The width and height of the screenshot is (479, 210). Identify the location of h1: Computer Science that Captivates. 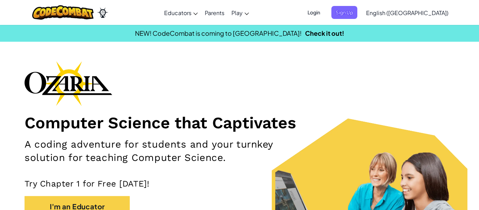
(239, 123).